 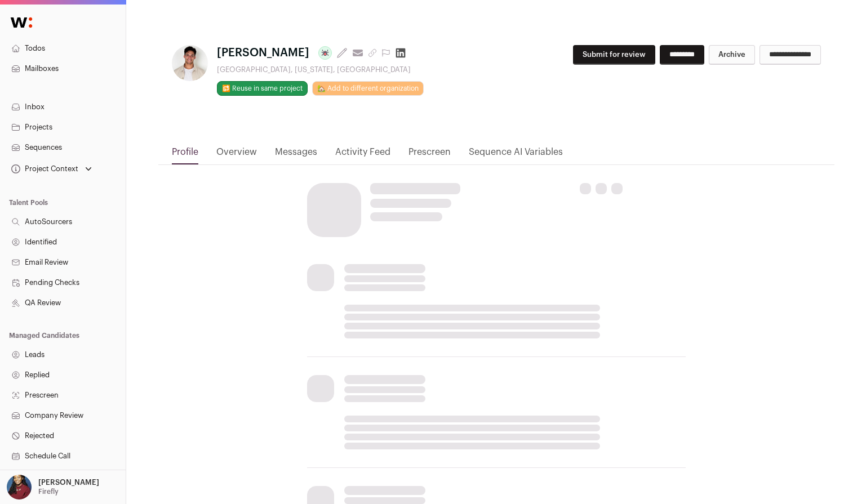 What do you see at coordinates (237, 154) in the screenshot?
I see `a: Overview` at bounding box center [237, 154].